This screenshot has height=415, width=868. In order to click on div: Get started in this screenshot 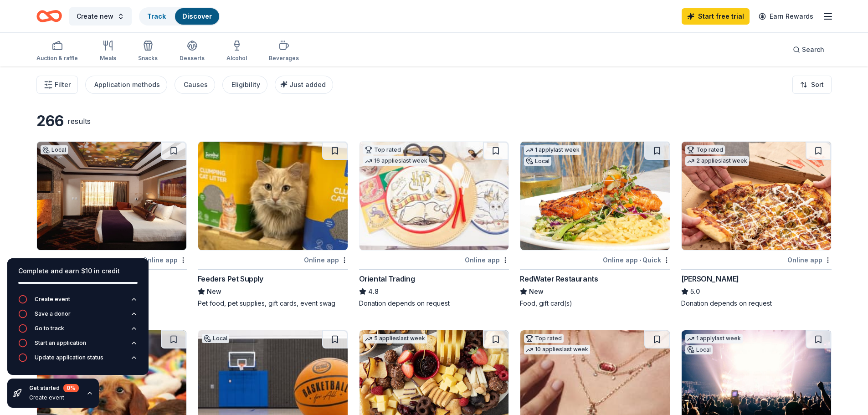, I will do `click(54, 389)`.